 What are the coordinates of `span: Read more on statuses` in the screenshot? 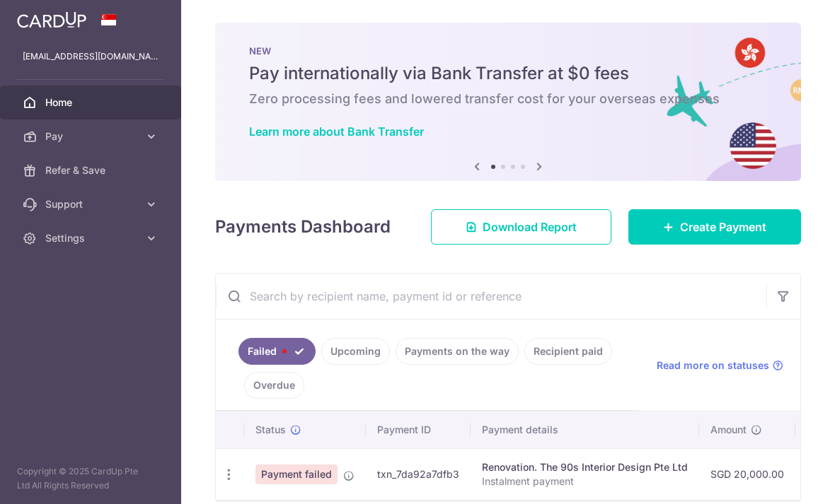 It's located at (713, 365).